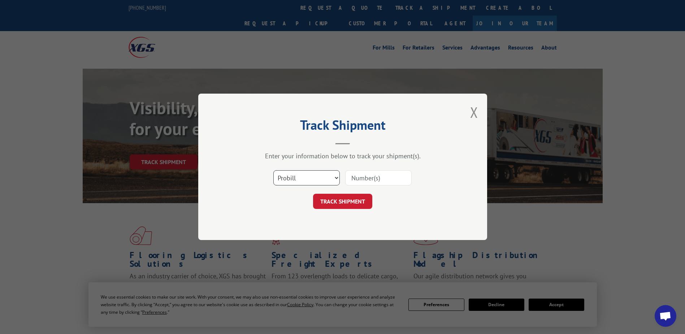 Image resolution: width=685 pixels, height=334 pixels. I want to click on h2: Track Shipment, so click(343, 127).